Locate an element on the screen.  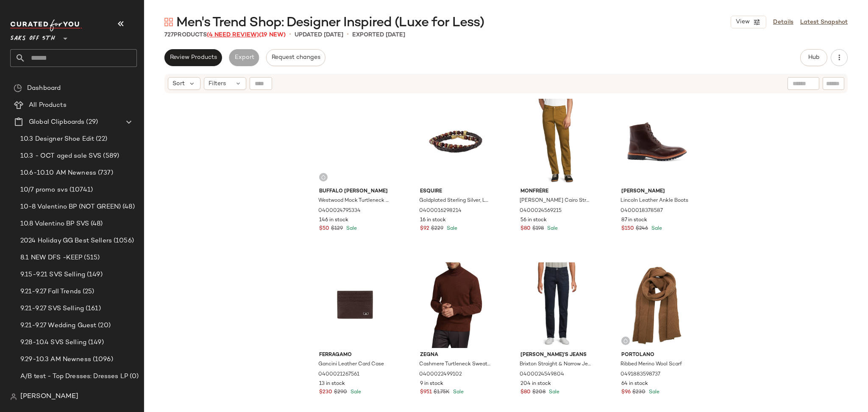
img: 0400018378587 is located at coordinates (657, 142).